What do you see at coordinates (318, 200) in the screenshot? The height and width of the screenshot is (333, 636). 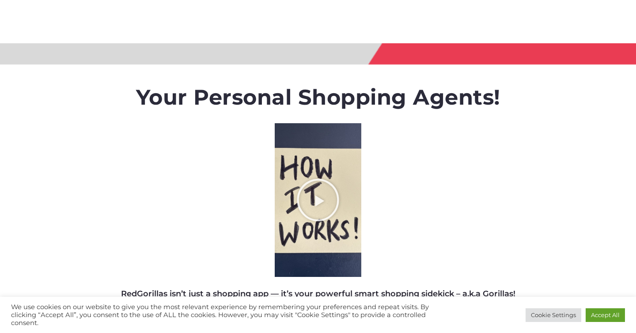 I see `div: Play Video about RedGorillas How it Works` at bounding box center [318, 200].